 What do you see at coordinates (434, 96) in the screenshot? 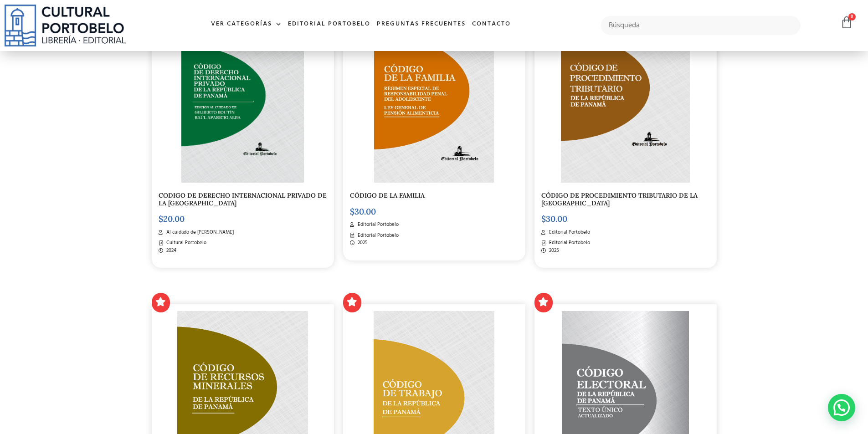
I see `img: CD-012-PORTADA-CODIGO-FAMILIA` at bounding box center [434, 96].